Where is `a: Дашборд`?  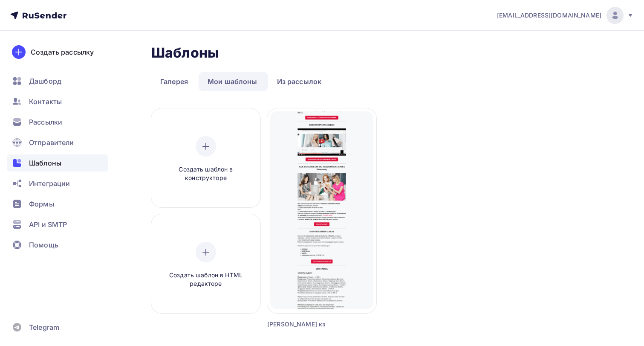
a: Дашборд is located at coordinates (57, 81).